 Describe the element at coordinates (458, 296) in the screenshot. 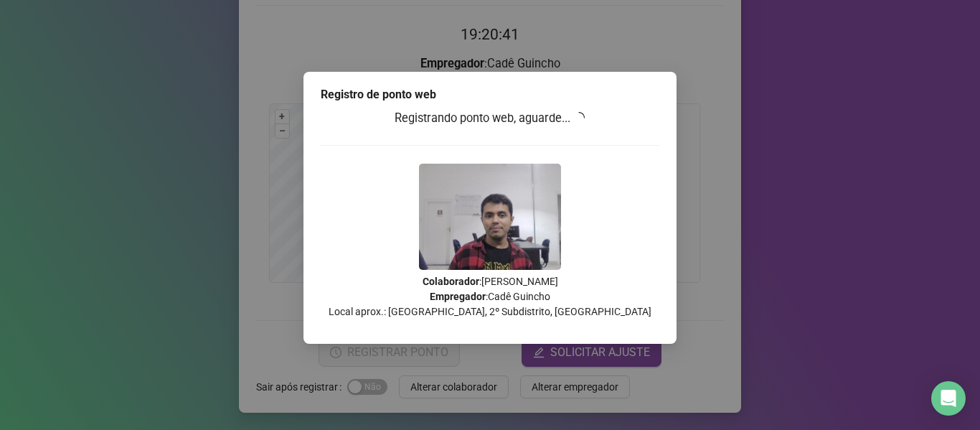

I see `strong: Empregador` at that location.